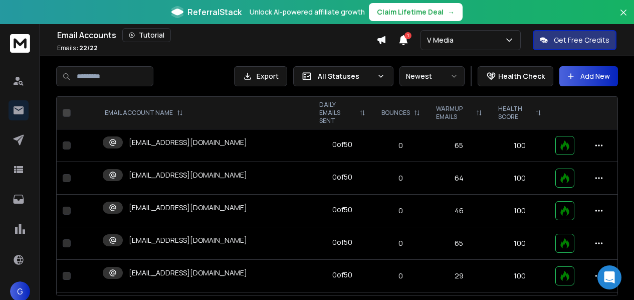 The height and width of the screenshot is (300, 634). What do you see at coordinates (337, 113) in the screenshot?
I see `p: DAILY EMAILS SENT` at bounding box center [337, 113].